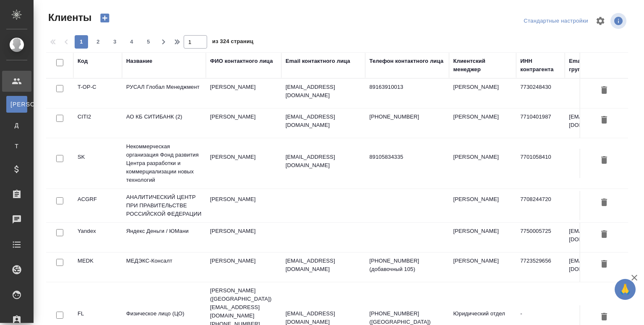 This screenshot has width=644, height=325. Describe the element at coordinates (115, 42) in the screenshot. I see `button: 3` at that location.